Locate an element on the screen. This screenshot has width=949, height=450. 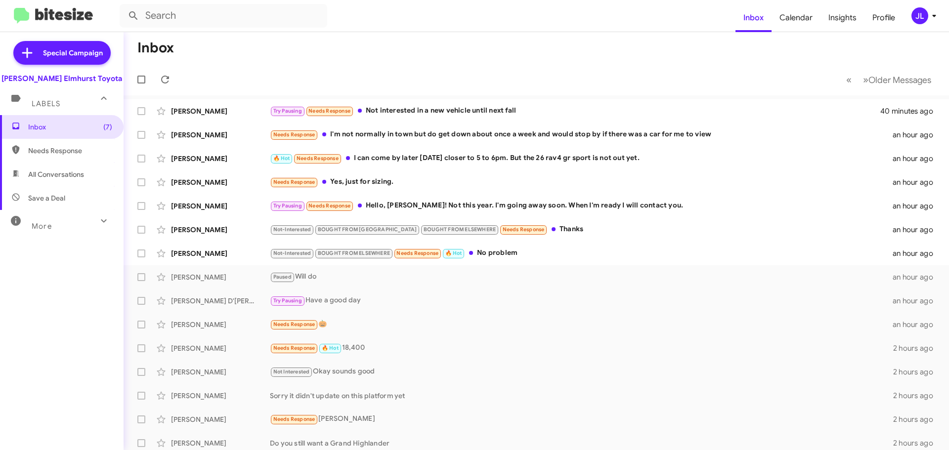
h1: Inbox is located at coordinates (156, 48).